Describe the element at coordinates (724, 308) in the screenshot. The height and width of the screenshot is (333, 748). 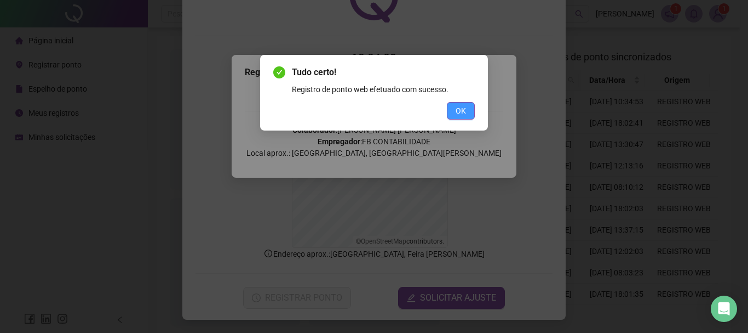
I see `div: Open Intercom Messenger` at that location.